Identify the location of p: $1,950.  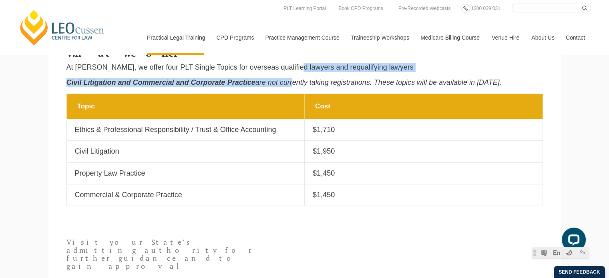
(424, 151).